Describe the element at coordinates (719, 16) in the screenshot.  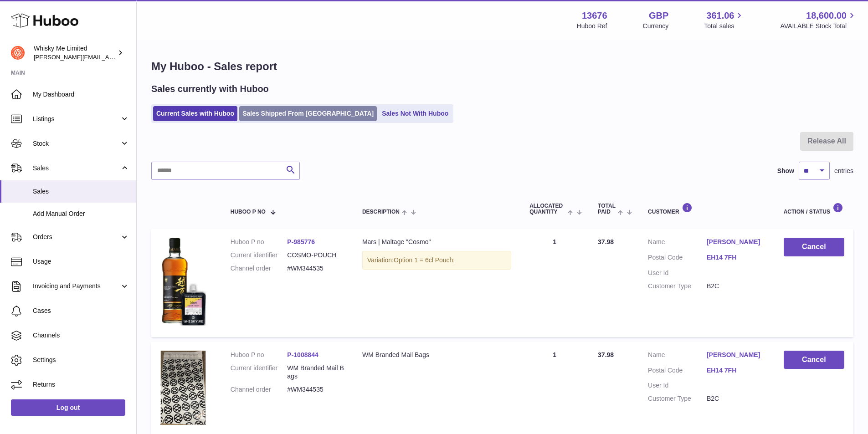
I see `span: 361.06` at that location.